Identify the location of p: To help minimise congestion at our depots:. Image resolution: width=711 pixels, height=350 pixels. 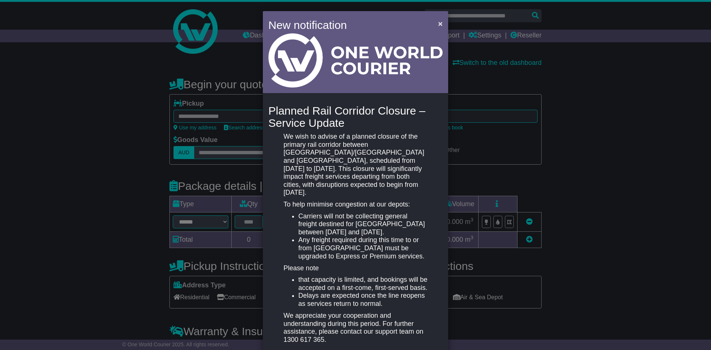
(355, 205).